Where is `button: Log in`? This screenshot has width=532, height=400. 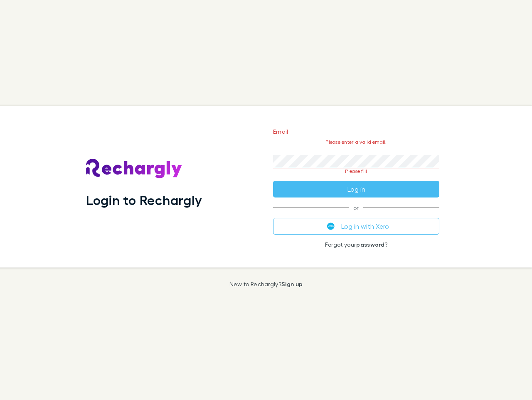
button: Log in is located at coordinates (356, 189).